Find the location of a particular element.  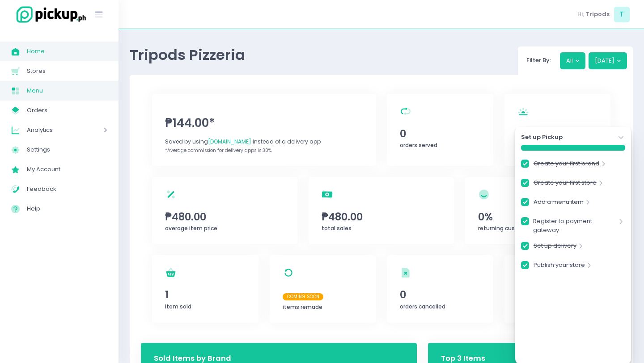

span: Hi, is located at coordinates (580, 14).